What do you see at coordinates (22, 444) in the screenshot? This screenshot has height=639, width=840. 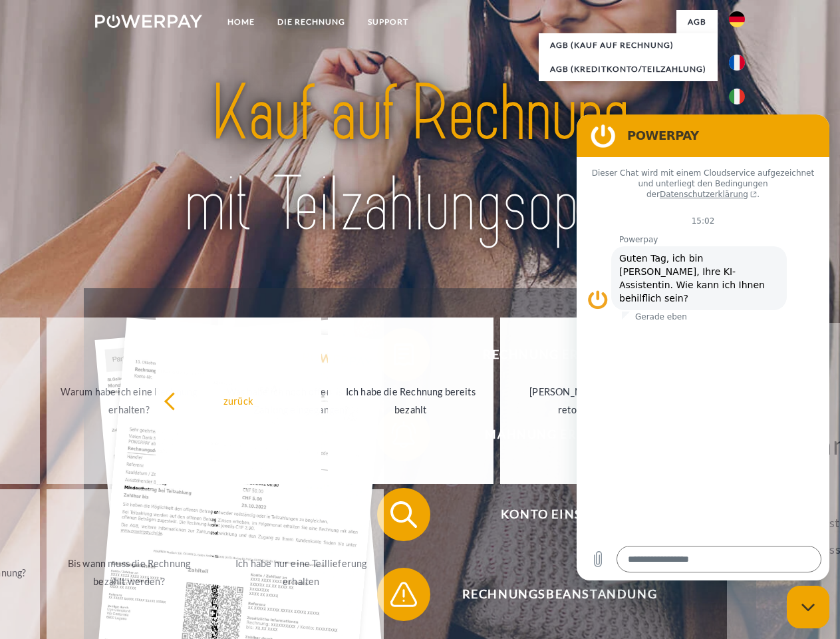 I see `button: Datei hochladen` at bounding box center [22, 444].